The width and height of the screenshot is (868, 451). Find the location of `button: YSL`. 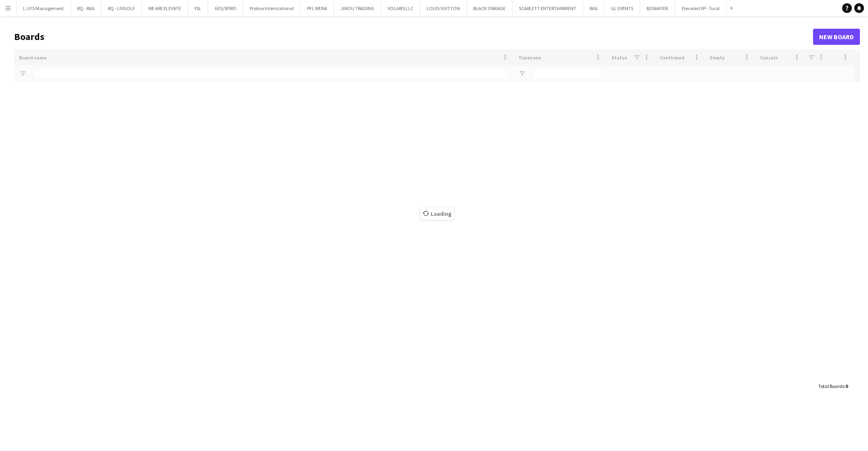

button: YSL is located at coordinates (198, 8).